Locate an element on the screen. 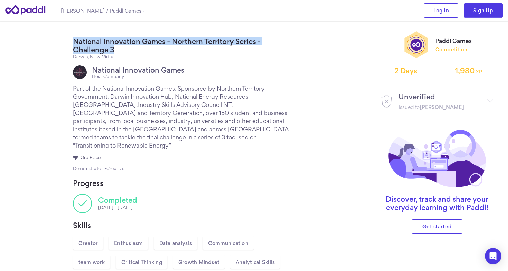 The height and width of the screenshot is (271, 508). span: Darwin, NT & Virtual is located at coordinates (183, 57).